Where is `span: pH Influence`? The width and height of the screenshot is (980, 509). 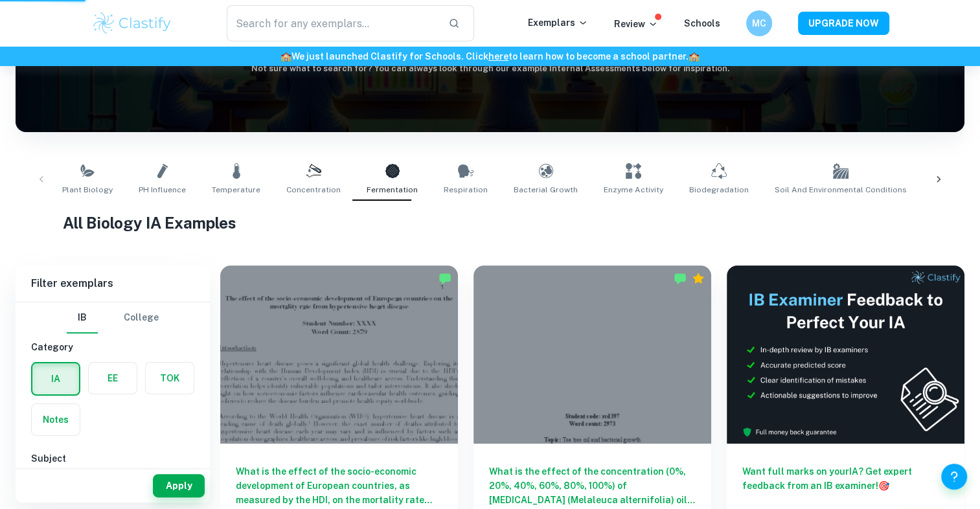
span: pH Influence is located at coordinates (162, 190).